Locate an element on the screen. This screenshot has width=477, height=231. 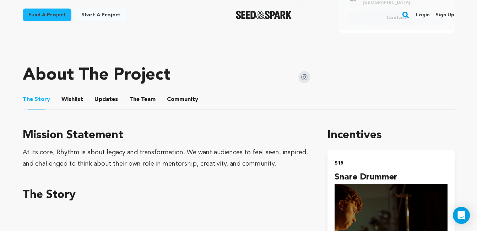
span: Wishlist is located at coordinates (72, 99).